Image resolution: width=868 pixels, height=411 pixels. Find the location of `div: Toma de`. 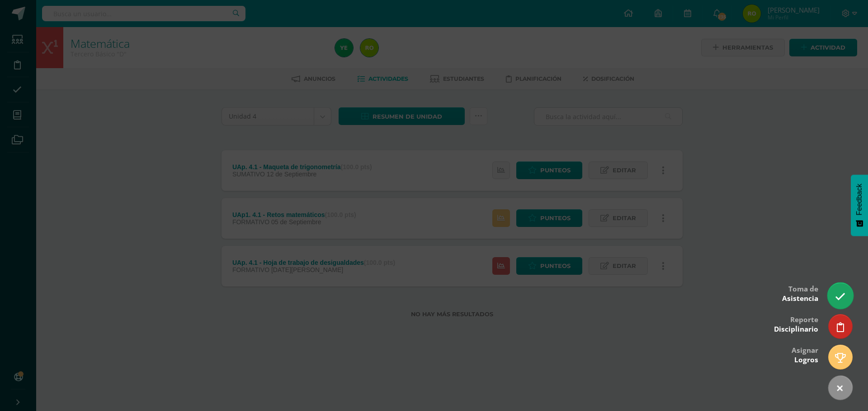

div: Toma de is located at coordinates (800, 293).